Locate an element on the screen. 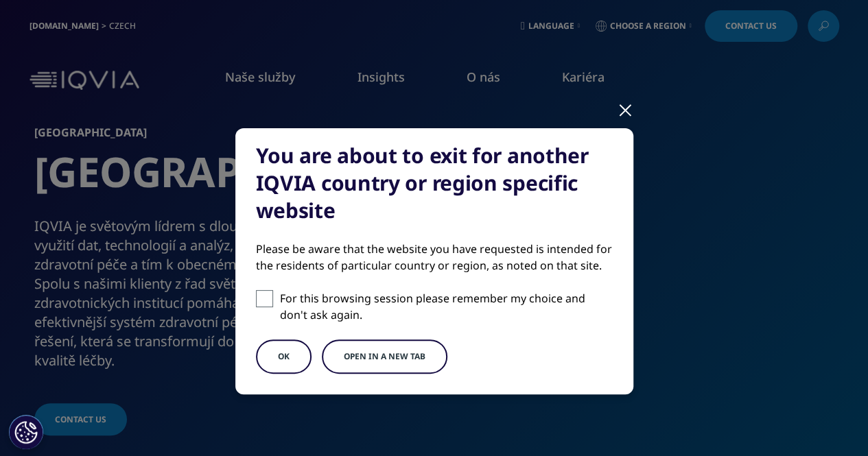 This screenshot has width=868, height=456. div: Please be aware that the website you have requested is intended for the residents of particular c... is located at coordinates (434, 257).